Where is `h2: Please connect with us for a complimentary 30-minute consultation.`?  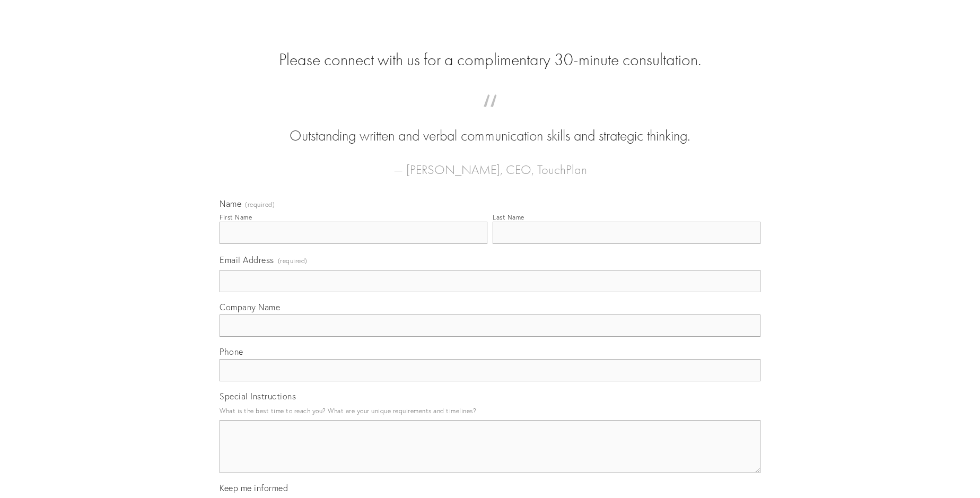
h2: Please connect with us for a complimentary 30-minute consultation. is located at coordinates (490, 60).